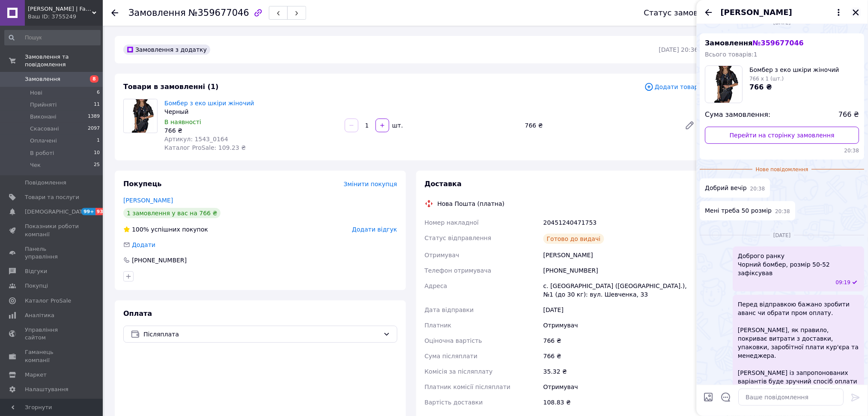 Image resolution: width=868 pixels, height=416 pixels. What do you see at coordinates (798, 264) in the screenshot?
I see `span: Доброго ранку Чорний бомбер, розмір 50-52 зафіксував` at bounding box center [798, 264].